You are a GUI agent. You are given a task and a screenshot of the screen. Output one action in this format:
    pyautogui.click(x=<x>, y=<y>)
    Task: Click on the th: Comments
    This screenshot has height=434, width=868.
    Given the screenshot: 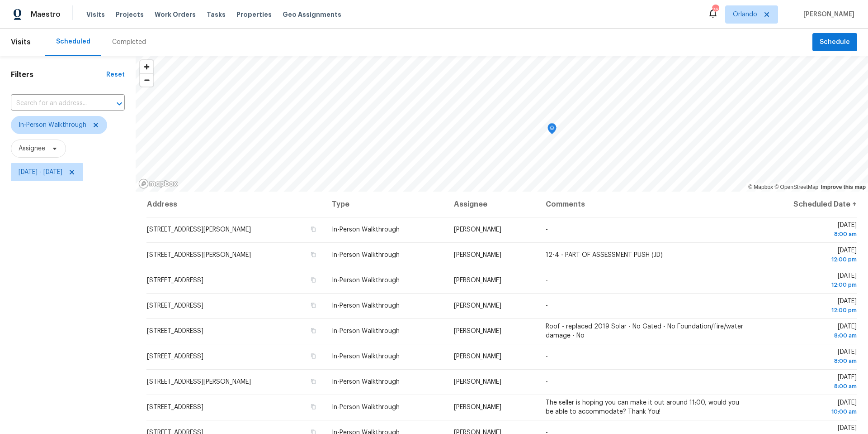 What is the action you would take?
    pyautogui.click(x=645, y=204)
    